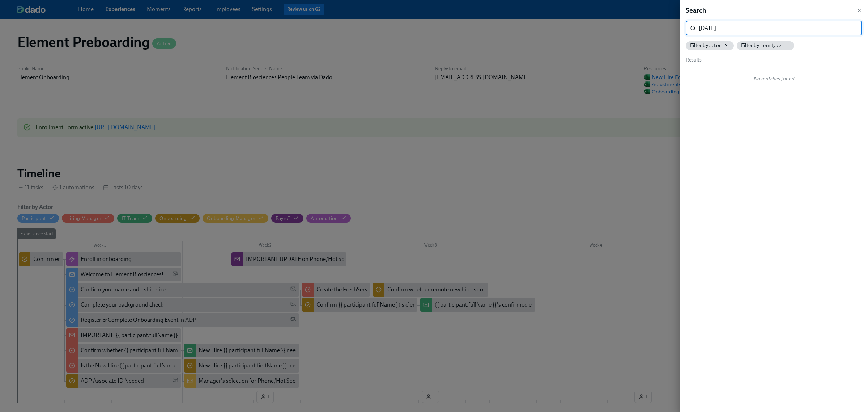  Describe the element at coordinates (696, 10) in the screenshot. I see `h5: Search` at that location.